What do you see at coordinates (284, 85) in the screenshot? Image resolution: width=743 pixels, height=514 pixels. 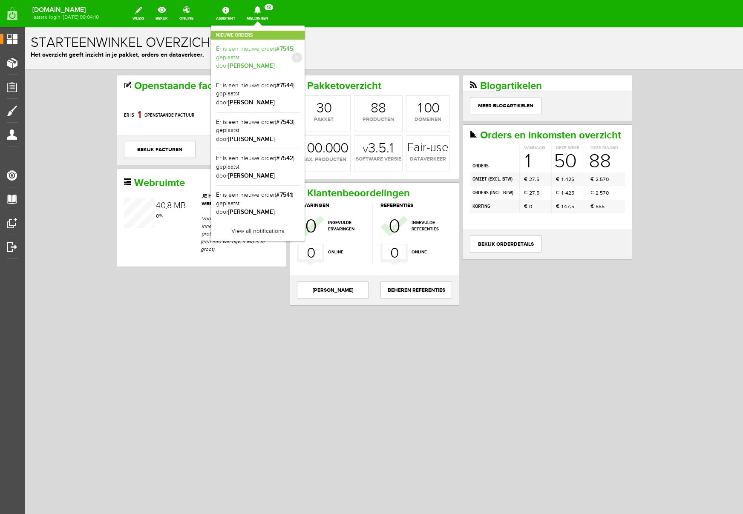 I see `b: #7544` at bounding box center [284, 85].